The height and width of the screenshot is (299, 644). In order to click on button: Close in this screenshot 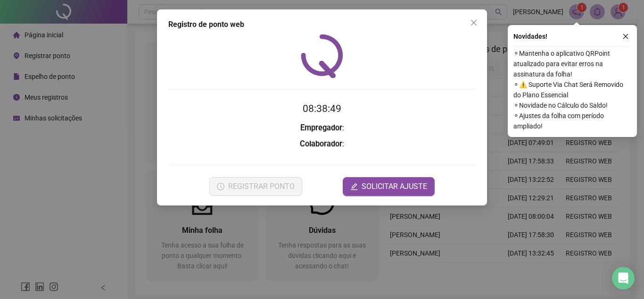, I will do `click(474, 22)`.